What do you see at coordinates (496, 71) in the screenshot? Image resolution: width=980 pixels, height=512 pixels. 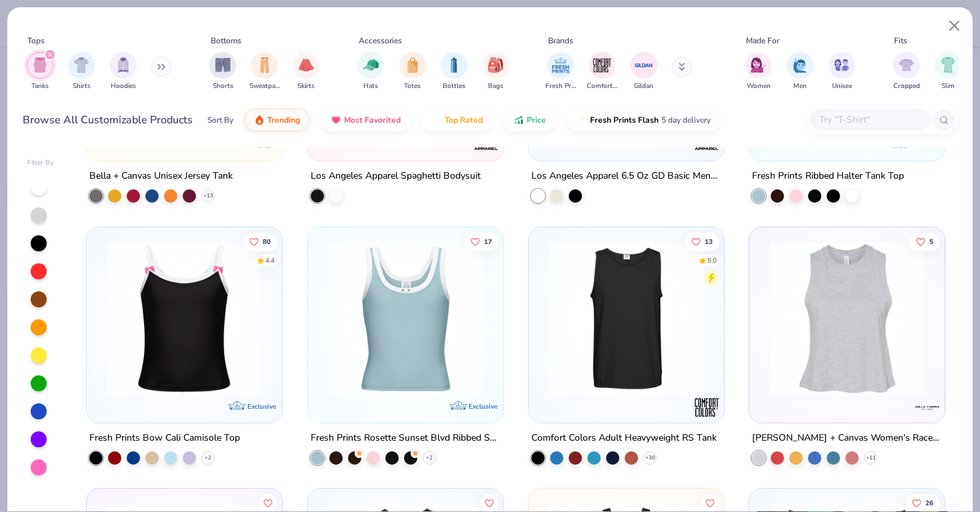 I see `div: filter for Bags` at bounding box center [496, 71].